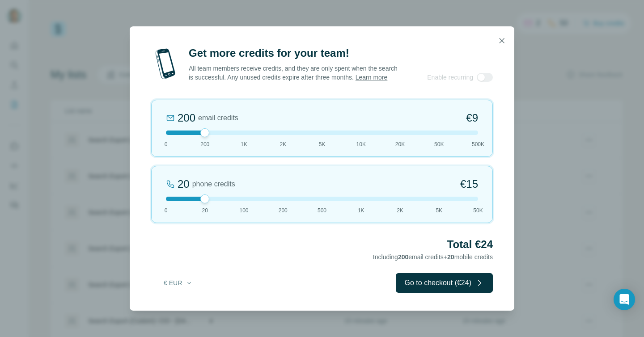 Image resolution: width=644 pixels, height=337 pixels. I want to click on span: €15, so click(469, 184).